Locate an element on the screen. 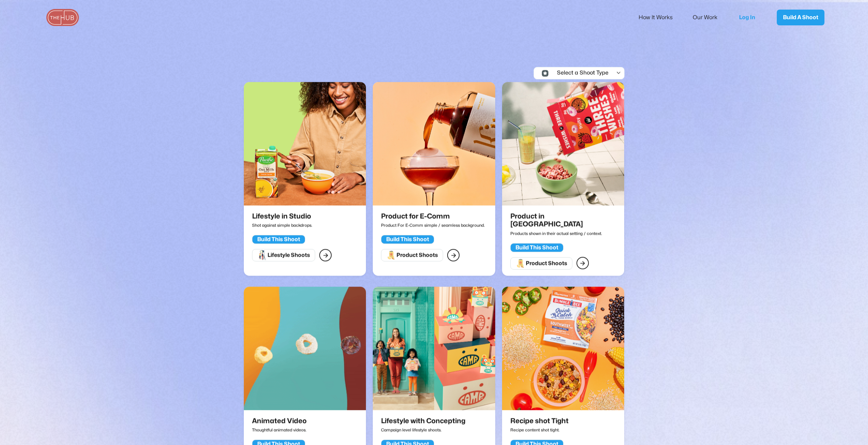 This screenshot has width=868, height=445. div: Lifestyle Shoots is located at coordinates (289, 255).